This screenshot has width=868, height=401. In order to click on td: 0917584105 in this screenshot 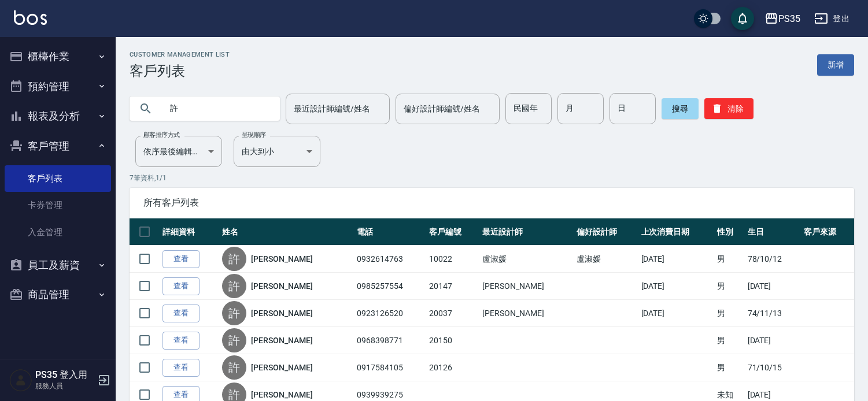, I will do `click(390, 368)`.